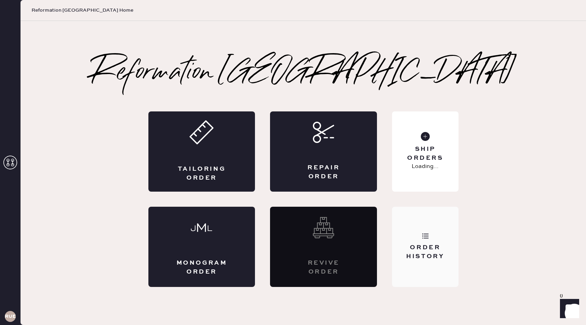 This screenshot has width=586, height=325. What do you see at coordinates (323, 247) in the screenshot?
I see `div: Interested? Contact us at care@hemster.co` at bounding box center [323, 247].